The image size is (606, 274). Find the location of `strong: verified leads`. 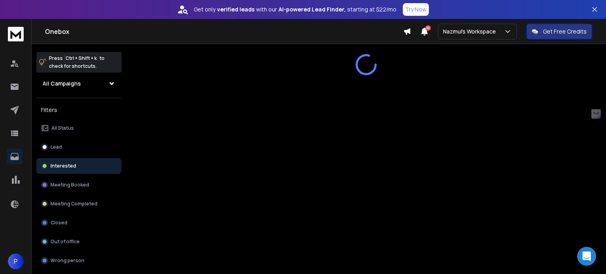

strong: verified leads is located at coordinates (236, 9).